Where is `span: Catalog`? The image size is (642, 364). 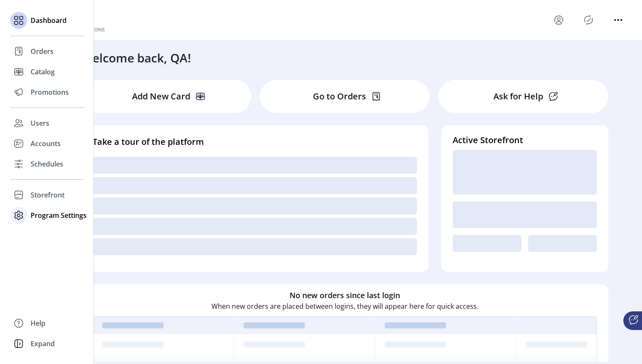
span: Catalog is located at coordinates (42, 72).